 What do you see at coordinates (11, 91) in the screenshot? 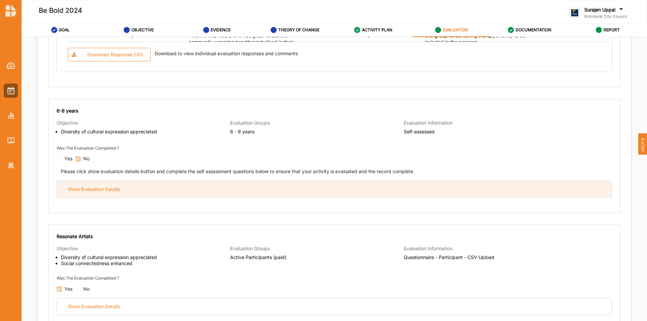
I see `img: Activities` at bounding box center [11, 91].